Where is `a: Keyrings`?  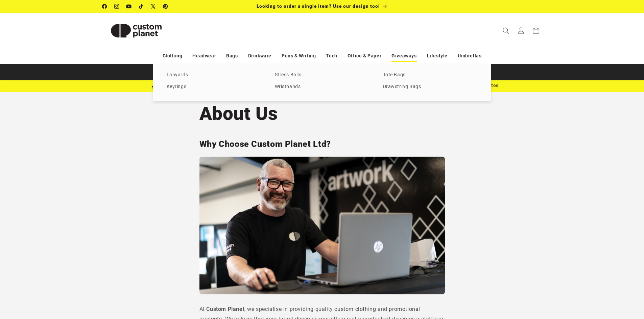
a: Keyrings is located at coordinates (214, 87).